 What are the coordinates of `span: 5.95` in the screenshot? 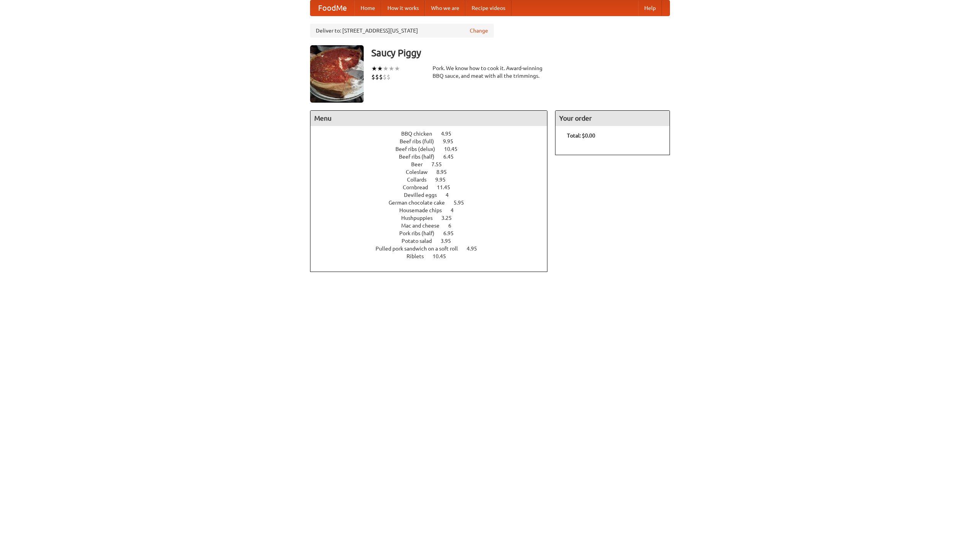 It's located at (463, 203).